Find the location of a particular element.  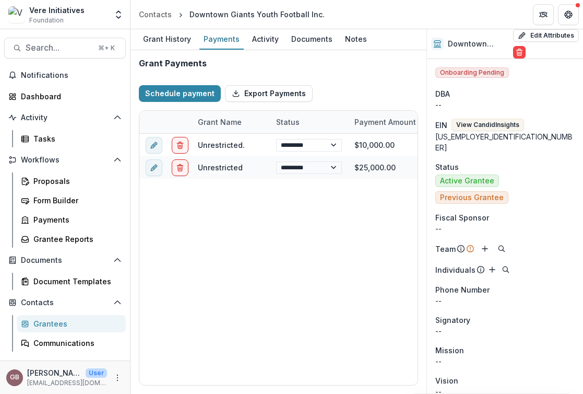

div: Notes is located at coordinates (356, 39).